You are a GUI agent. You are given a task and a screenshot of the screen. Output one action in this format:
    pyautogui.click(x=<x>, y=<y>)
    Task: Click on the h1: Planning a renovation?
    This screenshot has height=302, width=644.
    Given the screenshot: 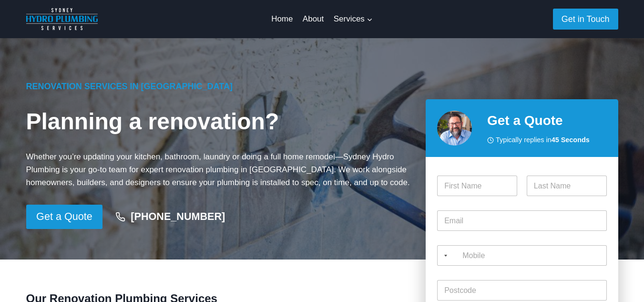 What is the action you would take?
    pyautogui.click(x=218, y=122)
    